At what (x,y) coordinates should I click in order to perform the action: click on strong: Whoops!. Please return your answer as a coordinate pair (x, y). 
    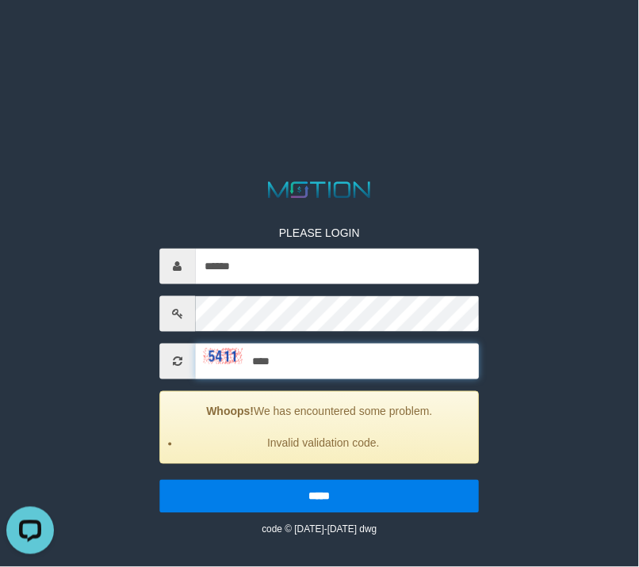
    Looking at the image, I should click on (230, 412).